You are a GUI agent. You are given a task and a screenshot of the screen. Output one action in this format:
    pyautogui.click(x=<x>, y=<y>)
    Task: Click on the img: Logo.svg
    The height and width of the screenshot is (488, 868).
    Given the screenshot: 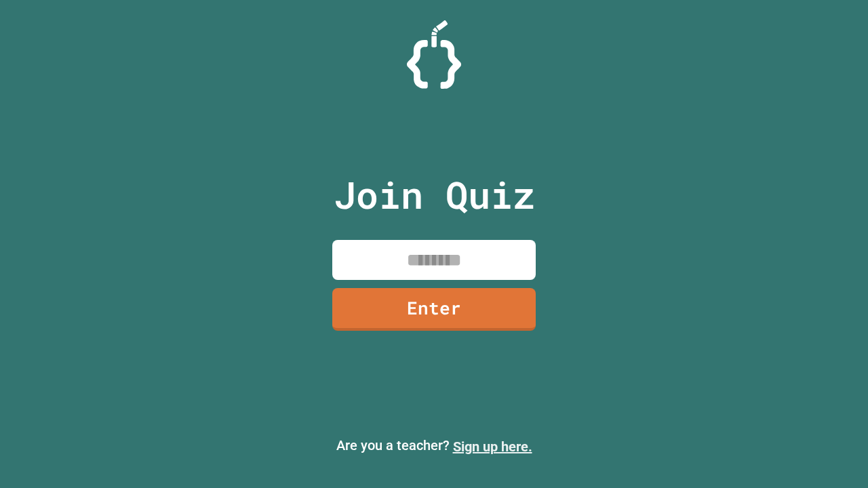 What is the action you would take?
    pyautogui.click(x=434, y=54)
    